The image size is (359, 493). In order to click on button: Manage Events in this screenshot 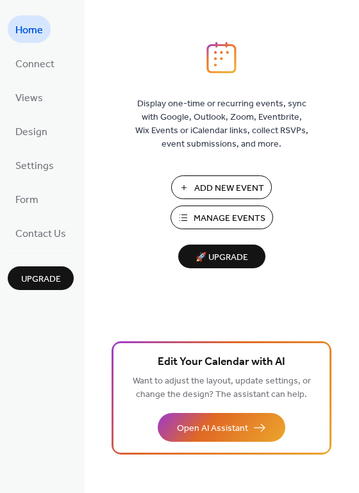, I will do `click(222, 217)`.